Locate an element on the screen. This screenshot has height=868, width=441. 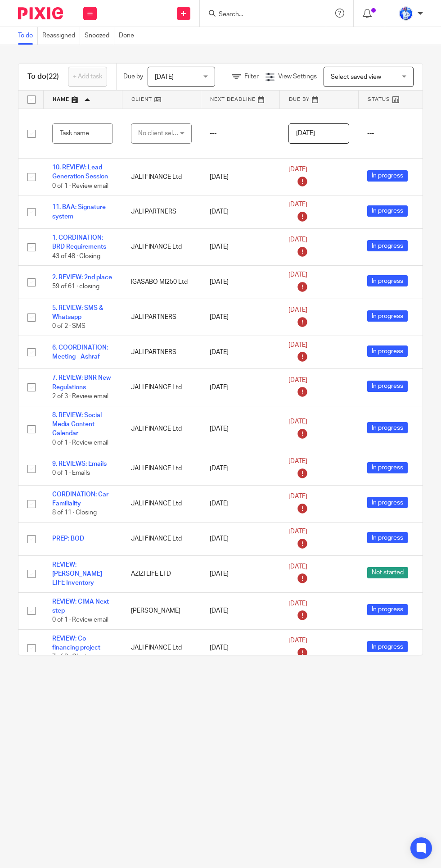
a: PREP: BOD is located at coordinates (68, 539).